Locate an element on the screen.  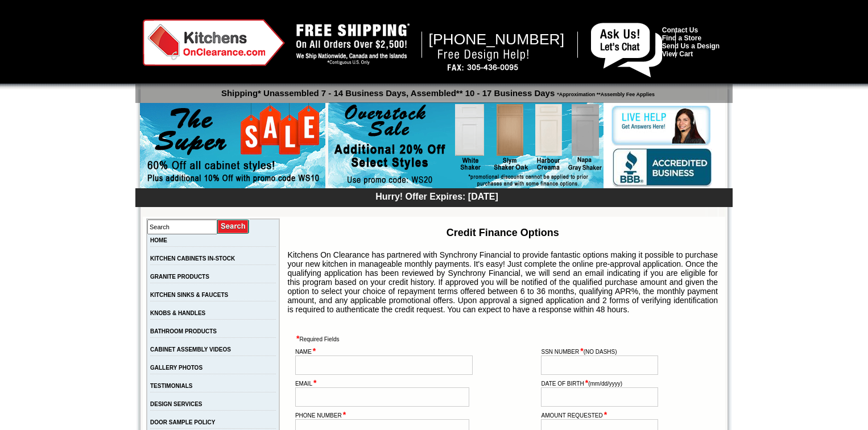
a: Send Us a Design is located at coordinates (690, 46).